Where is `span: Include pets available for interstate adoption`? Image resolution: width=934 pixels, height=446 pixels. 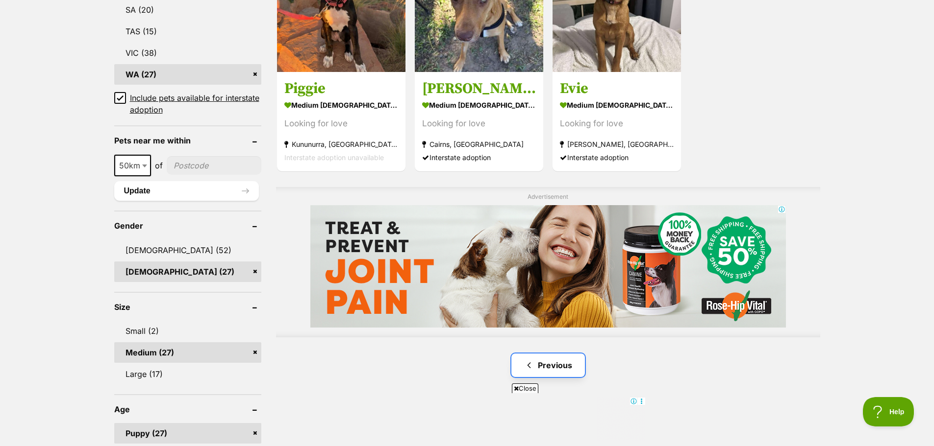 span: Include pets available for interstate adoption is located at coordinates (196, 104).